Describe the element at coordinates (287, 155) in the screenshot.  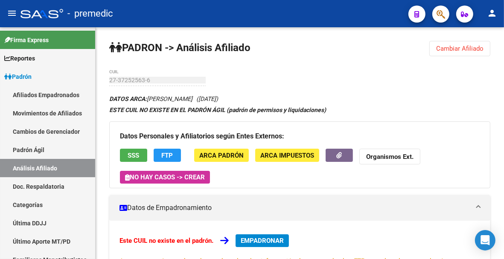
I see `button: ARCA Impuestos` at that location.